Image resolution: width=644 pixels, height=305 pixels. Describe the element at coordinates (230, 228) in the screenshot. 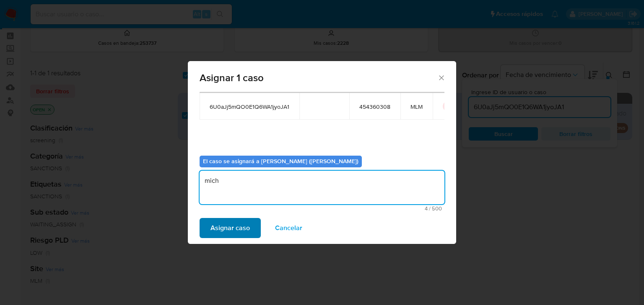

I see `span: Asignar caso` at that location.